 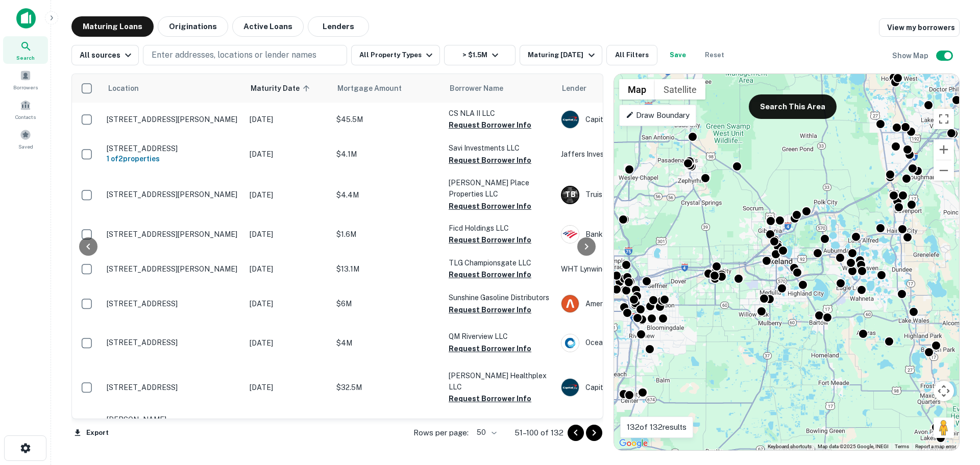 I want to click on p: Enter addresses, locations or lender names, so click(x=234, y=55).